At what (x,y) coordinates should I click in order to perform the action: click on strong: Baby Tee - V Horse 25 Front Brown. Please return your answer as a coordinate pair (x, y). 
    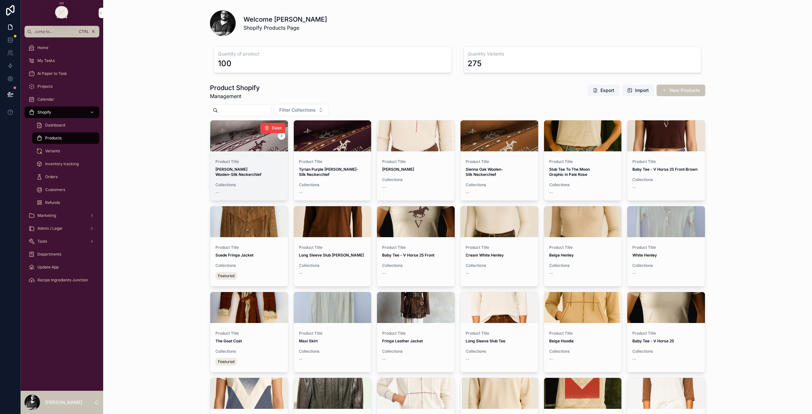
    Looking at the image, I should click on (665, 169).